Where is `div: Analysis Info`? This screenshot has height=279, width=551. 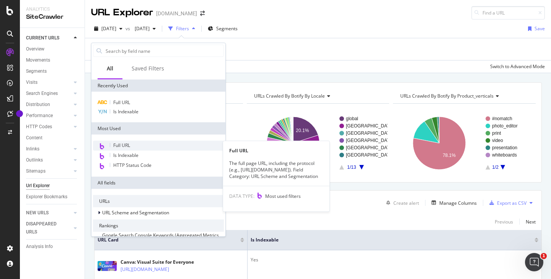 div: Analysis Info is located at coordinates (39, 247).